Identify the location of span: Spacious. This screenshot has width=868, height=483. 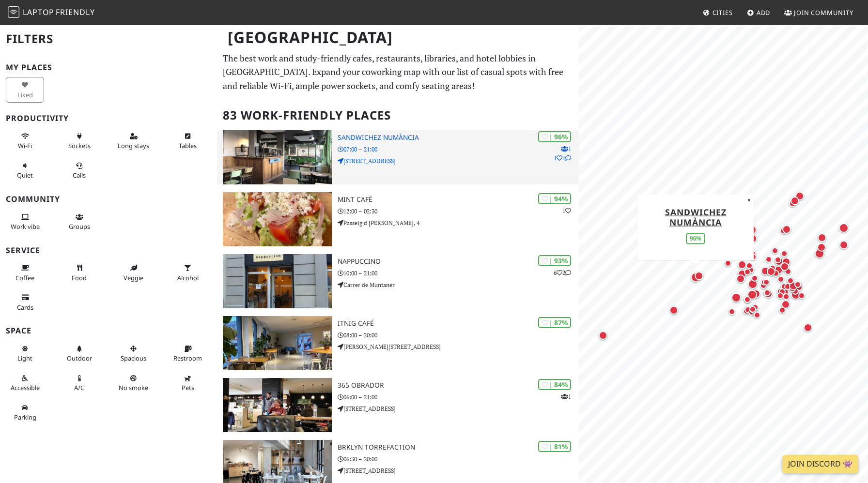
(133, 358).